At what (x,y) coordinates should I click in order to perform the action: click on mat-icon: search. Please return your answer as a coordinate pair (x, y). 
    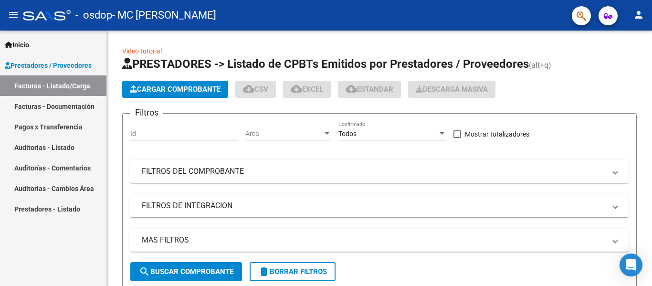
    Looking at the image, I should click on (145, 271).